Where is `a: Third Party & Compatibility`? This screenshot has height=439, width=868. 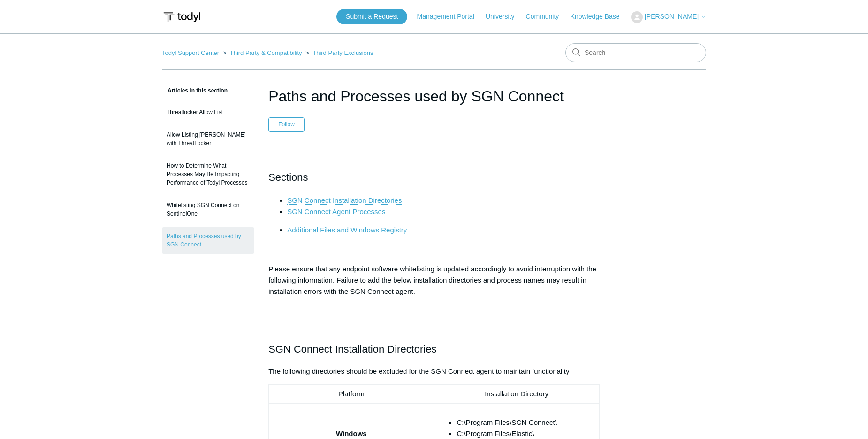
a: Third Party & Compatibility is located at coordinates (266, 53).